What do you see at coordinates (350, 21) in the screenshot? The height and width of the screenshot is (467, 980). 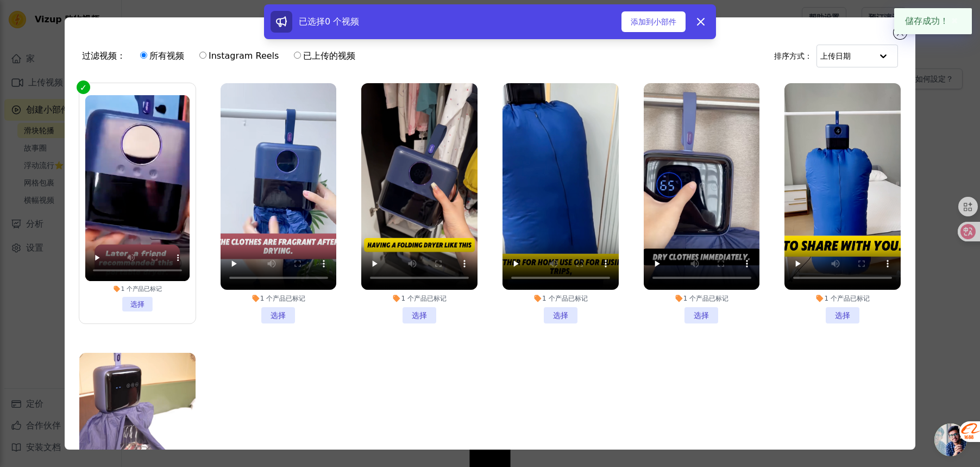 I see `font: 视频` at bounding box center [350, 21].